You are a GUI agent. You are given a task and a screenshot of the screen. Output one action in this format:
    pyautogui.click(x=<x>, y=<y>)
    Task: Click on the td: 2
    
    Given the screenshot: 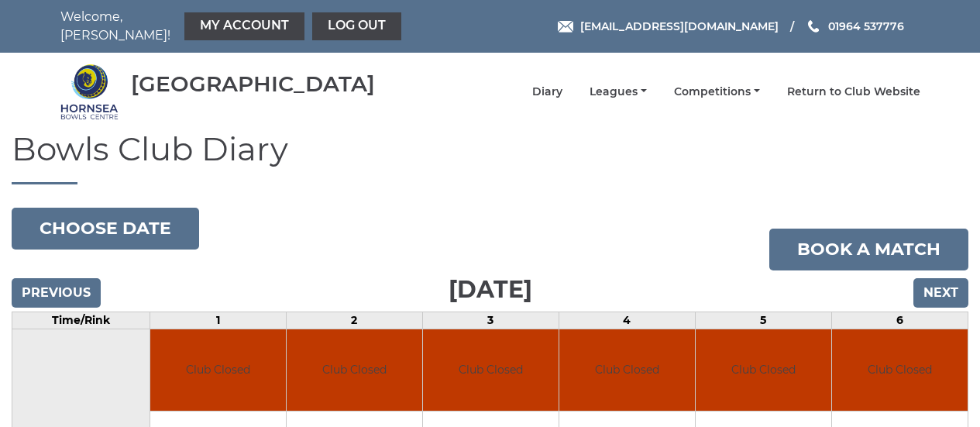 What is the action you would take?
    pyautogui.click(x=354, y=321)
    